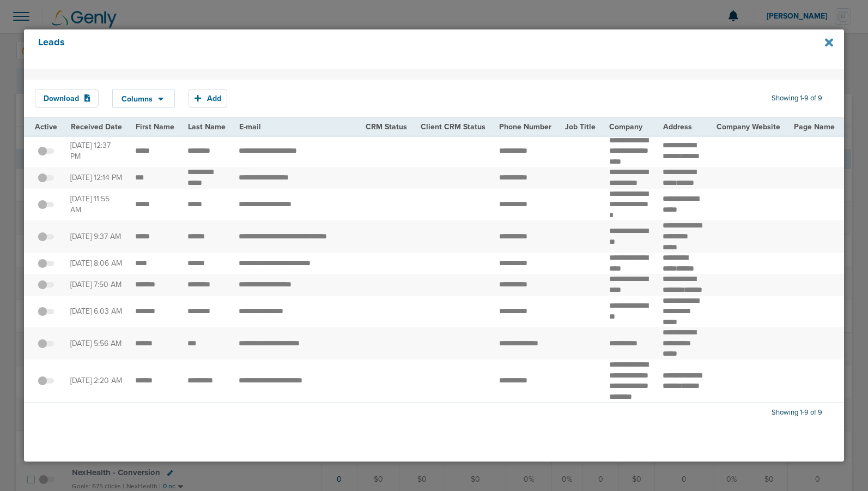  Describe the element at coordinates (386, 127) in the screenshot. I see `span: CRM Status` at that location.